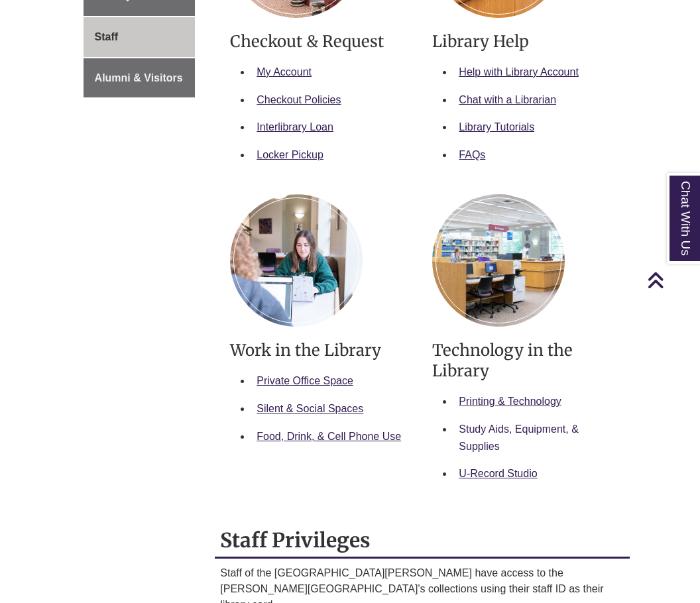  I want to click on h3: Library Help, so click(523, 41).